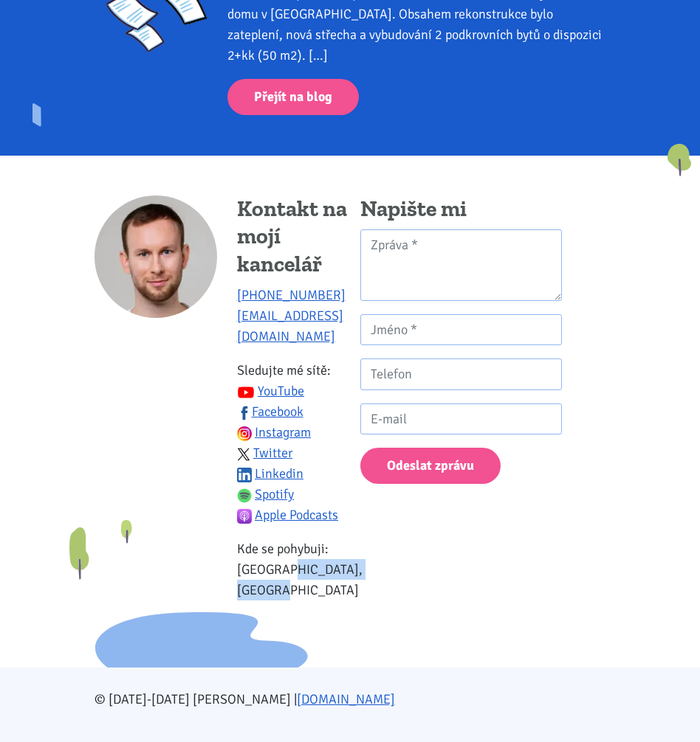  Describe the element at coordinates (460, 419) in the screenshot. I see `input: E-mail` at that location.